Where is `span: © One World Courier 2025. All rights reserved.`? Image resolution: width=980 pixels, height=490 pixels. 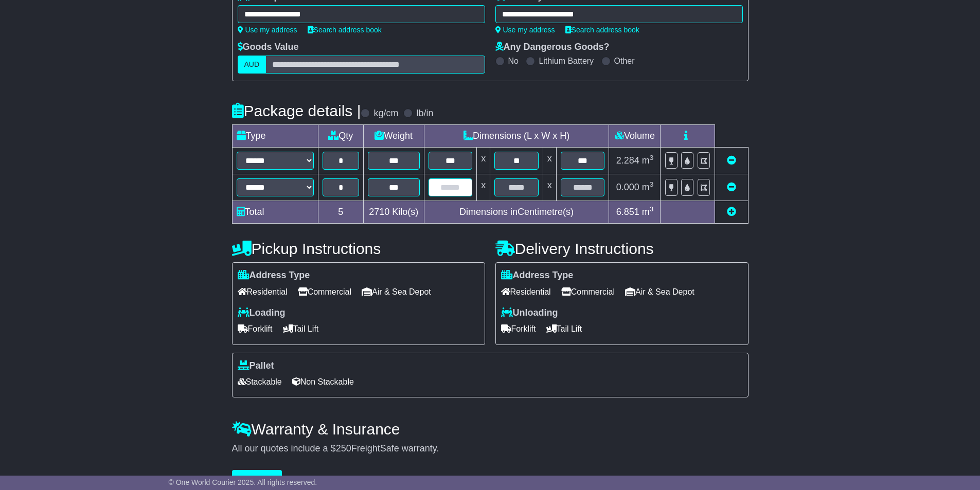
span: © One World Courier 2025. All rights reserved. is located at coordinates (243, 482).